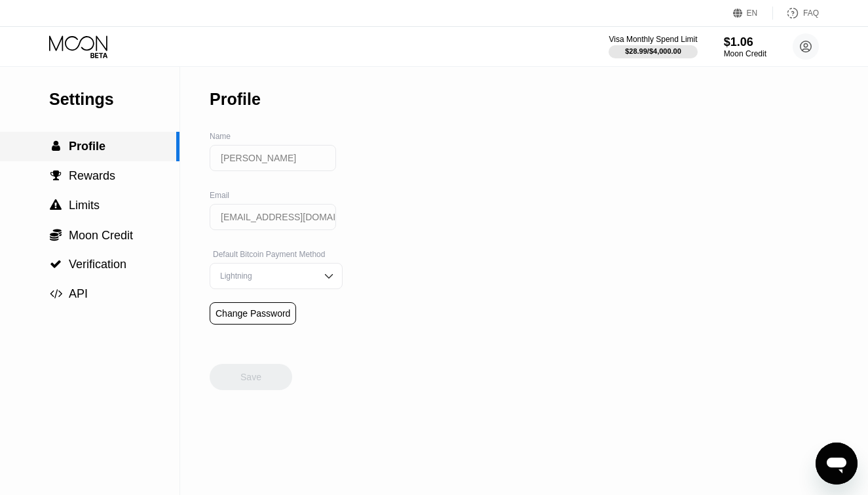 Image resolution: width=868 pixels, height=495 pixels. What do you see at coordinates (98, 264) in the screenshot?
I see `span: Verification` at bounding box center [98, 264].